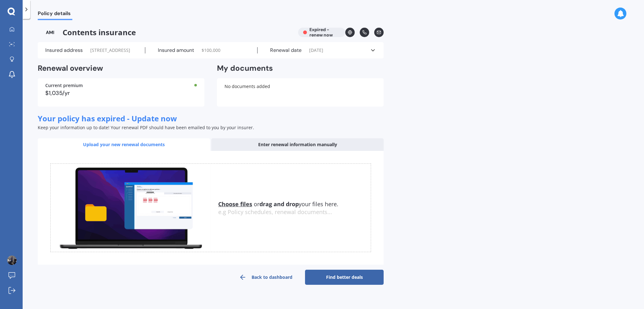 The height and width of the screenshot is (309, 644). What do you see at coordinates (64, 50) in the screenshot?
I see `label: Insured address` at bounding box center [64, 50].